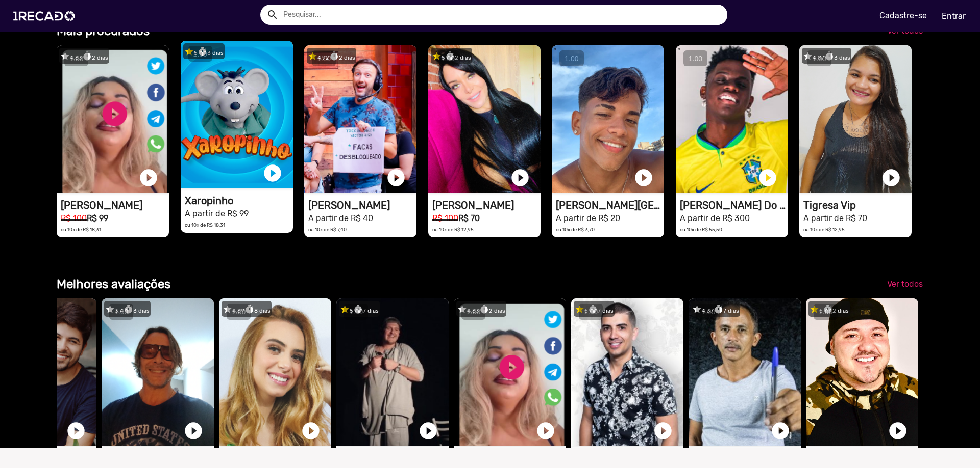 This screenshot has height=468, width=980. I want to click on b: Mais procurados, so click(103, 31).